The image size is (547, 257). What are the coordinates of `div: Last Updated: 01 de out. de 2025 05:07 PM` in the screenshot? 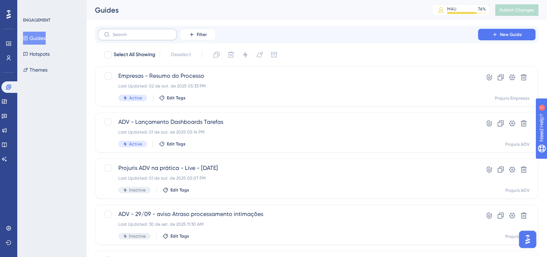 It's located at (288, 178).